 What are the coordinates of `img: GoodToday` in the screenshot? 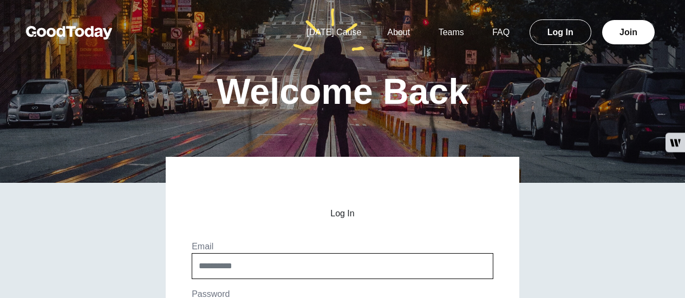 It's located at (69, 32).